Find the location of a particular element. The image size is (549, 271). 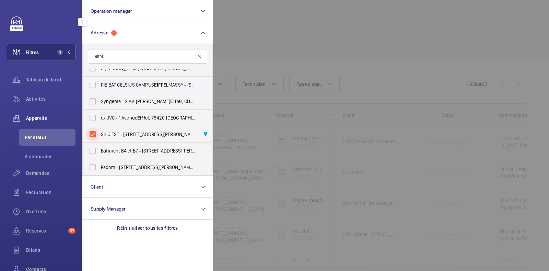

span: Appareils is located at coordinates (51, 118).